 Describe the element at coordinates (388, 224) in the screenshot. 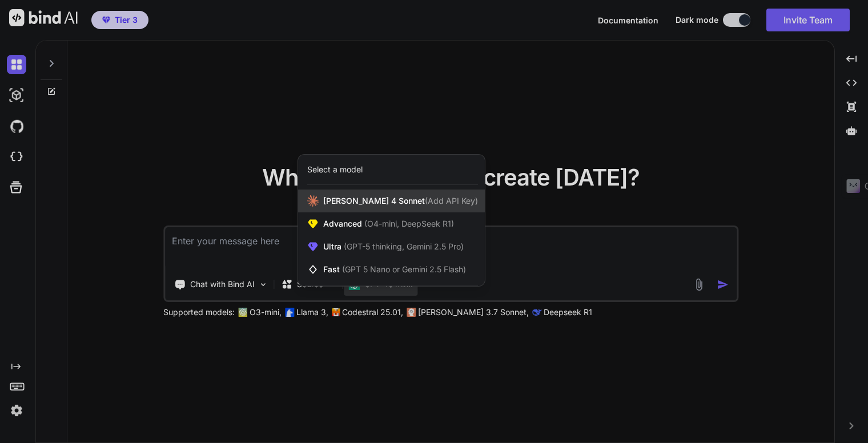

I see `span: Advanced` at that location.